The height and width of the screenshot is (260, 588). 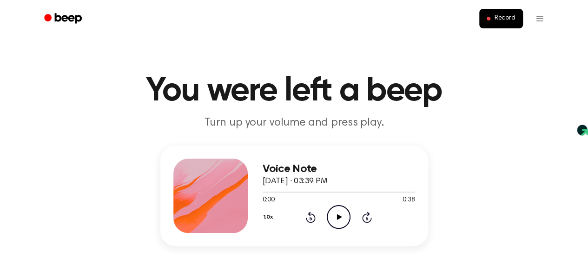 What do you see at coordinates (339, 169) in the screenshot?
I see `h3: Voice Note` at bounding box center [339, 169].